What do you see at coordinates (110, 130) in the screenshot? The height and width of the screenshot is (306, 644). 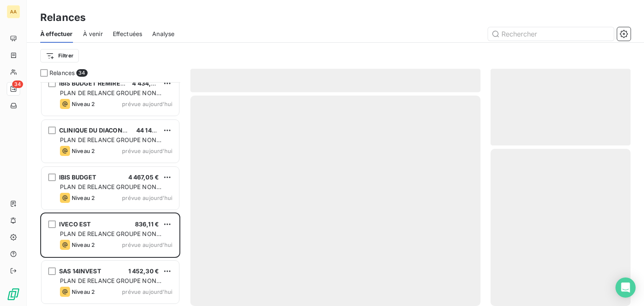 I see `span: CLINIQUE DU DIACONAT FONDERIE` at bounding box center [110, 130].